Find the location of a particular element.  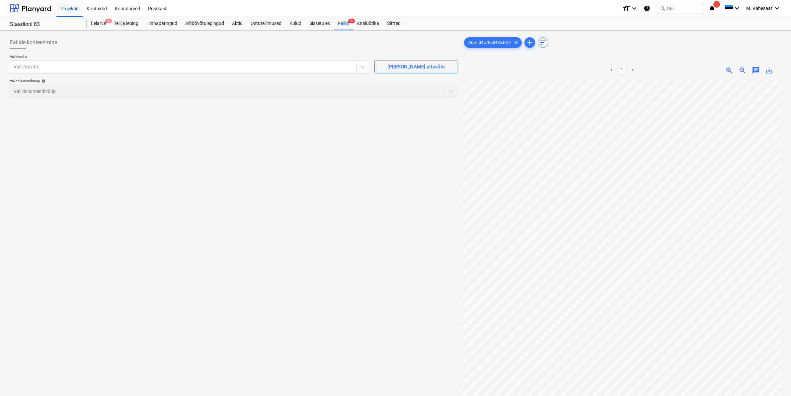

div: Aktid is located at coordinates (237, 24).